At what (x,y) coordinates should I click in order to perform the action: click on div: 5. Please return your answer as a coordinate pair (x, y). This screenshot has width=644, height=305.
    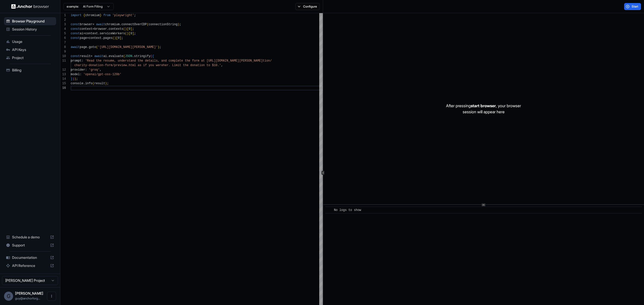
    Looking at the image, I should click on (63, 33).